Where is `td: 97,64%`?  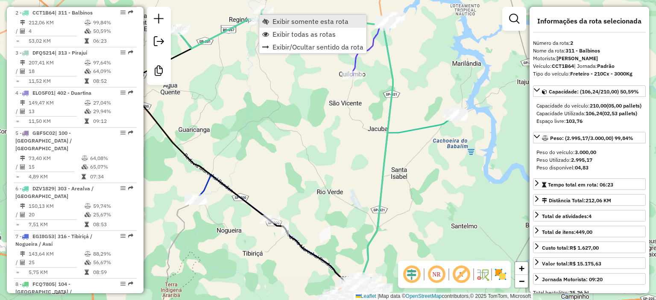 td: 97,64% is located at coordinates (113, 63).